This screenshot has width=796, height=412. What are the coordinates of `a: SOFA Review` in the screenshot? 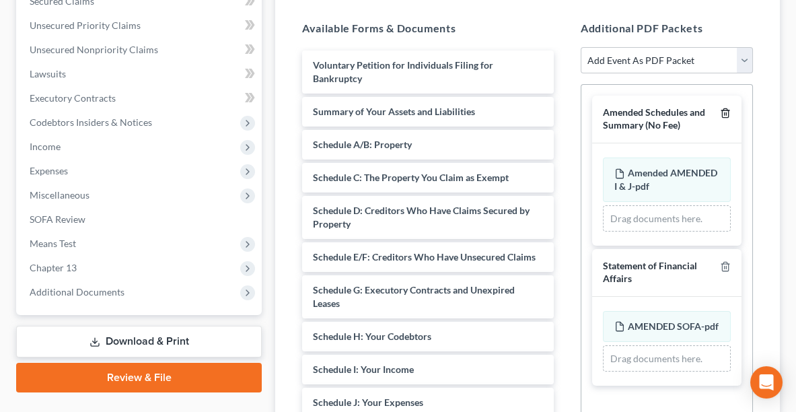 It's located at (140, 219).